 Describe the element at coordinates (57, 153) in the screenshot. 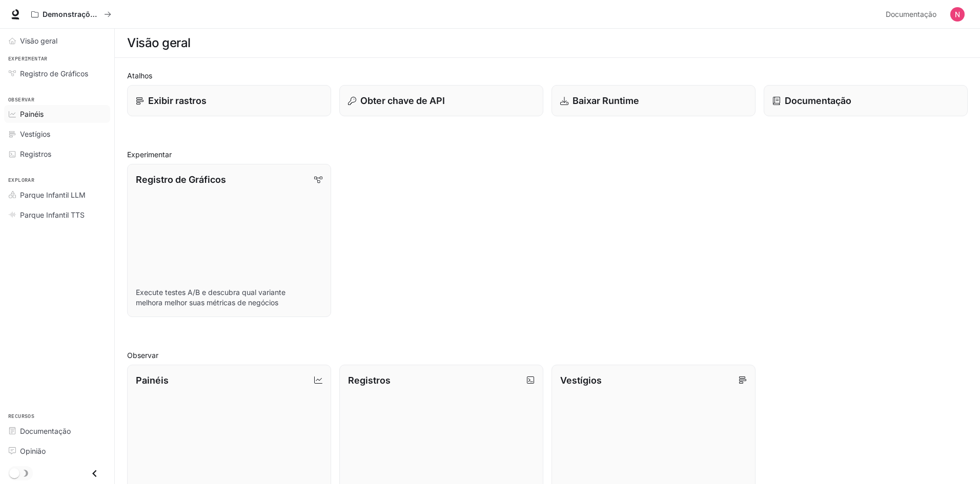

I see `a: Registros` at that location.